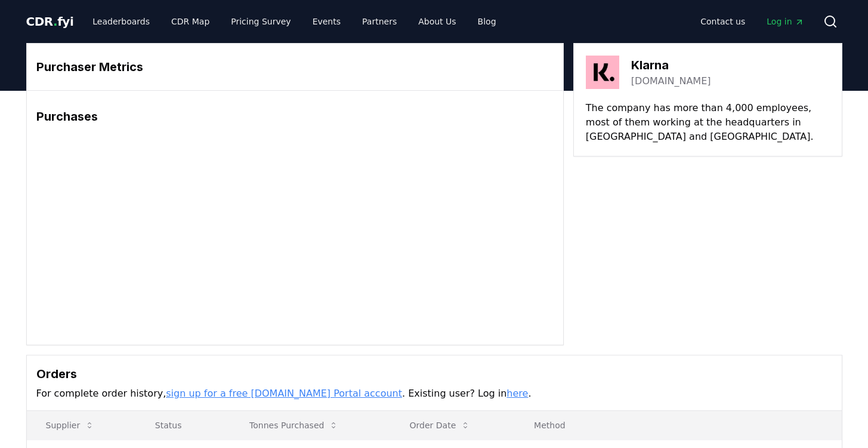  Describe the element at coordinates (190, 22) in the screenshot. I see `a: CDR Map` at that location.